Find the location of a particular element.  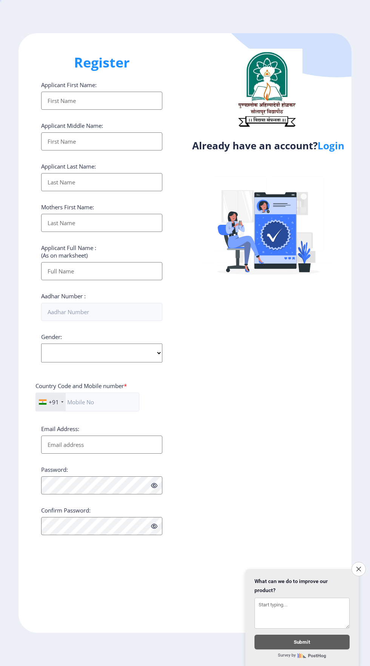

label: Password: is located at coordinates (54, 470).